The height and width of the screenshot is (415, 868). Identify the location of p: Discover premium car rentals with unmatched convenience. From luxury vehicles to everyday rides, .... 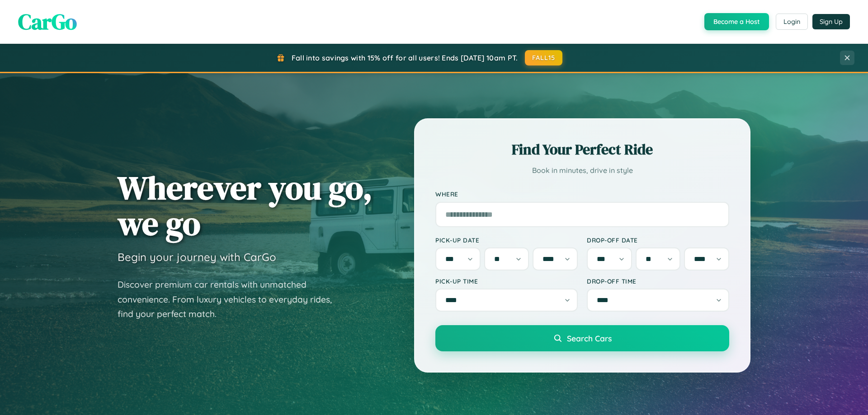
(231, 299).